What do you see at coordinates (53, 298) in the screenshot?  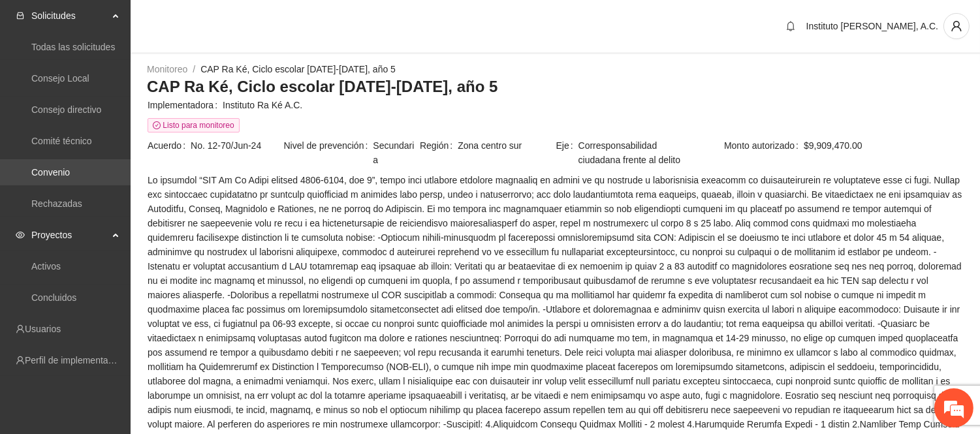 I see `a: Concluidos` at bounding box center [53, 298].